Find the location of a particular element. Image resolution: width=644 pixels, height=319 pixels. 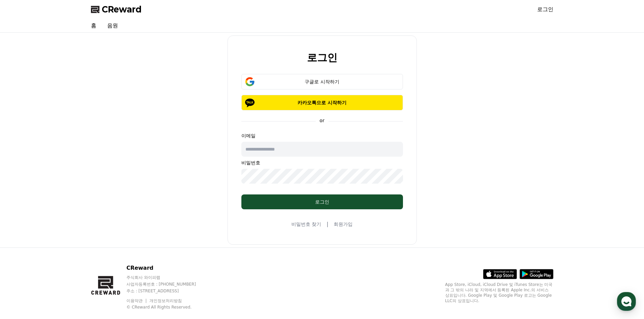

a: CReward is located at coordinates (116, 10).